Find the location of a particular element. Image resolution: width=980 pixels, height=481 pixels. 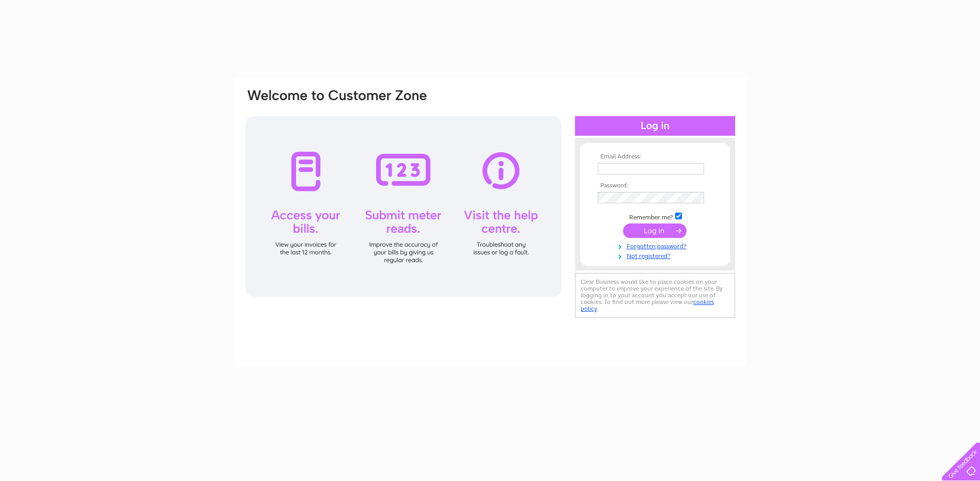

a: Not registered? is located at coordinates (656, 255).